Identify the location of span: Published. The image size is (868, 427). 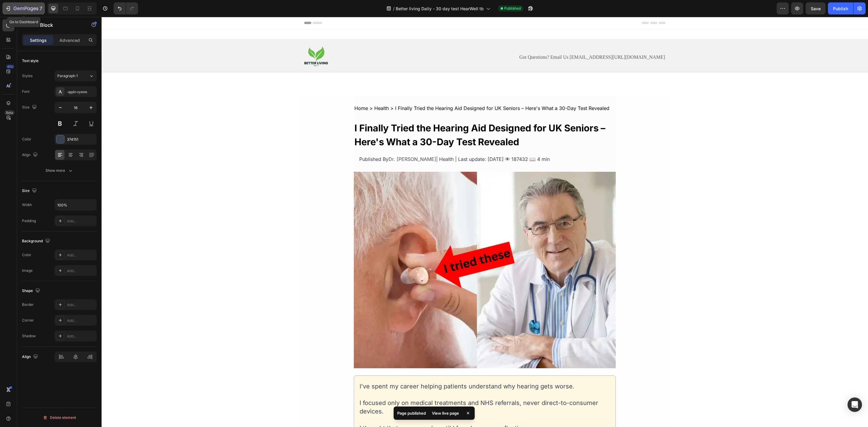
(512, 8).